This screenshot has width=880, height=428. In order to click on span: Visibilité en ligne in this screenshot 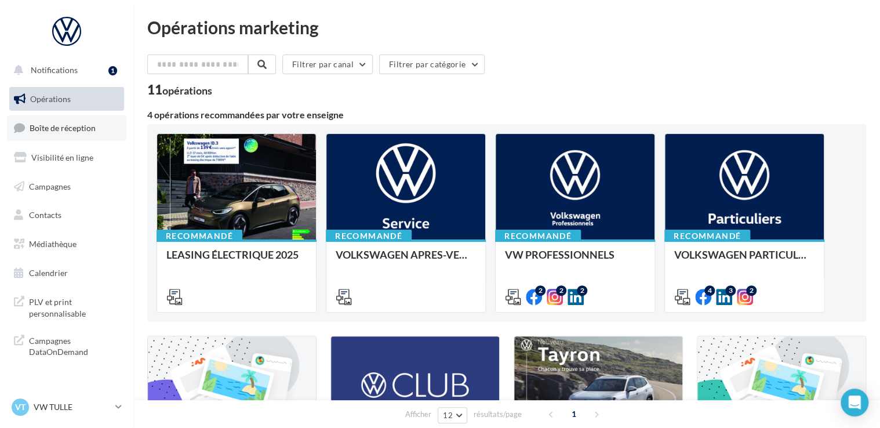, I will do `click(62, 157)`.